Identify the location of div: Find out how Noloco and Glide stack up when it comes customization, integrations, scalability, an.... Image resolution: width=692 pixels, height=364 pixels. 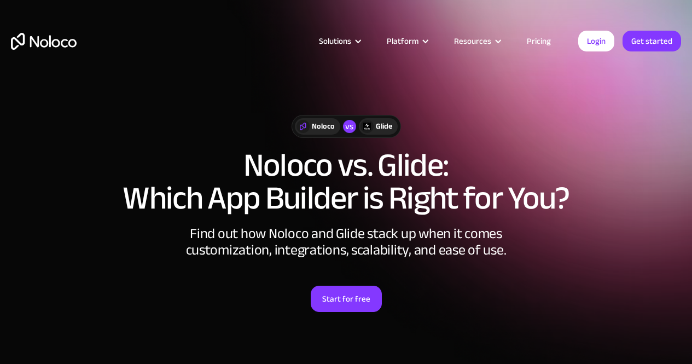
(346, 242).